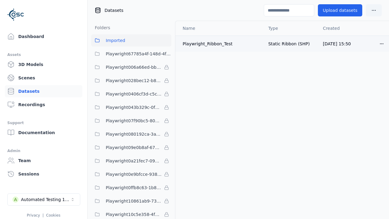 This screenshot has width=389, height=219. Describe the element at coordinates (134, 121) in the screenshot. I see `span: Playwright07f90bc5-80d1-4d58-862e-051c9f56b799` at that location.